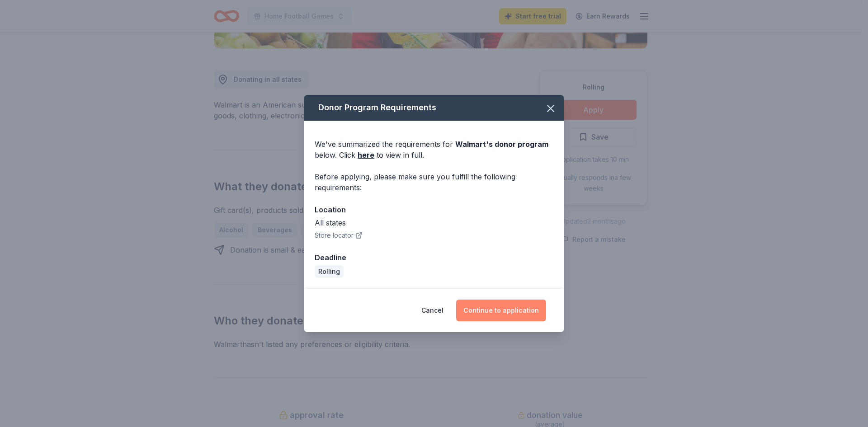 The height and width of the screenshot is (427, 868). Describe the element at coordinates (434, 182) in the screenshot. I see `div: Before applying, please make sure you fulfill the following requirements:` at that location.